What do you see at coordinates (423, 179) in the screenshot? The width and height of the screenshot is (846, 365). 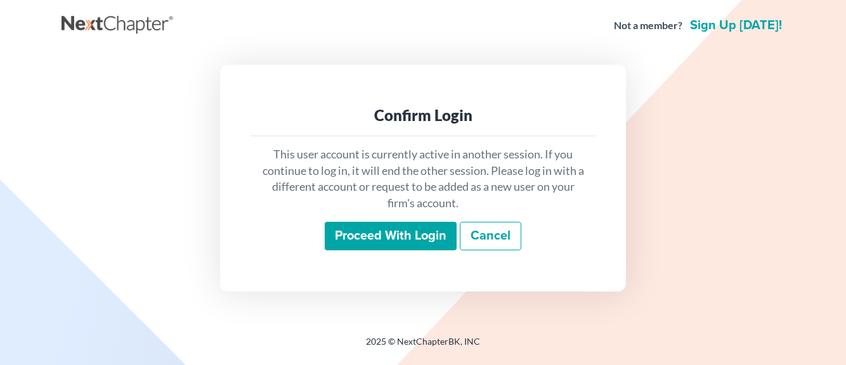 I see `p: This user account is currently active in another session. If you continue to log in, it will end ...` at bounding box center [423, 179].